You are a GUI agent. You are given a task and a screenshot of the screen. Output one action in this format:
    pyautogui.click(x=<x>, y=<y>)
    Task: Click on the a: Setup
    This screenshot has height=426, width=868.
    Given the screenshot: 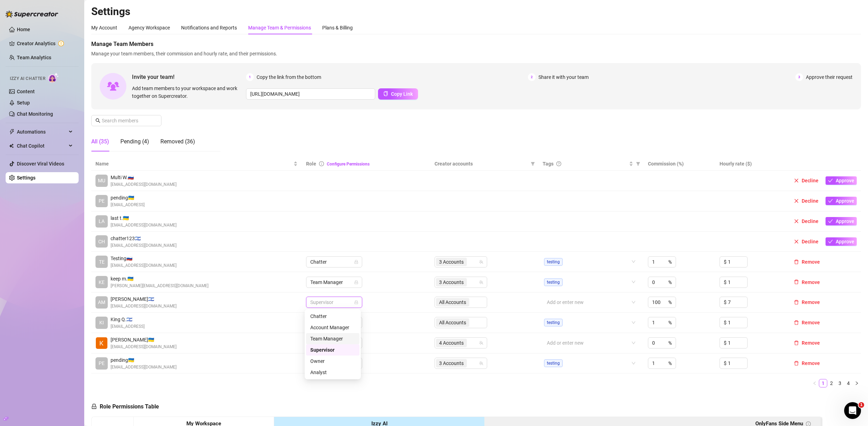 What is the action you would take?
    pyautogui.click(x=23, y=103)
    